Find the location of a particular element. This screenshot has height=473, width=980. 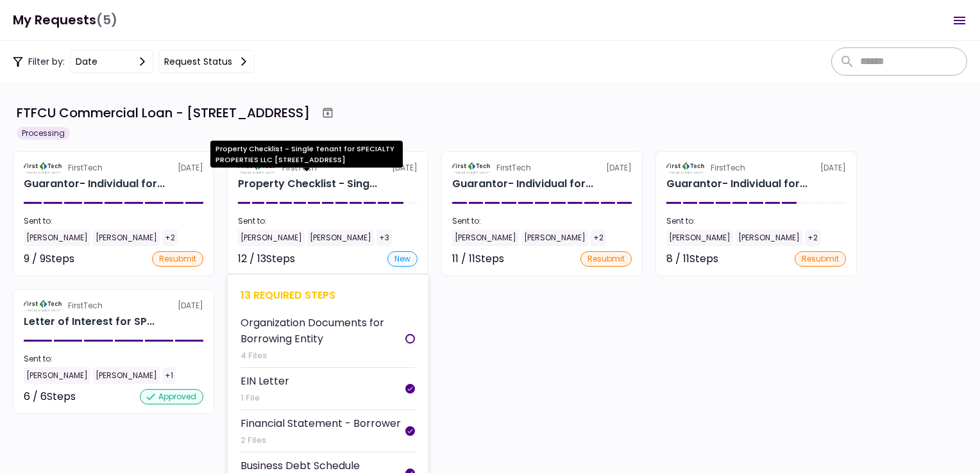

div: 2 Files is located at coordinates (321, 441).